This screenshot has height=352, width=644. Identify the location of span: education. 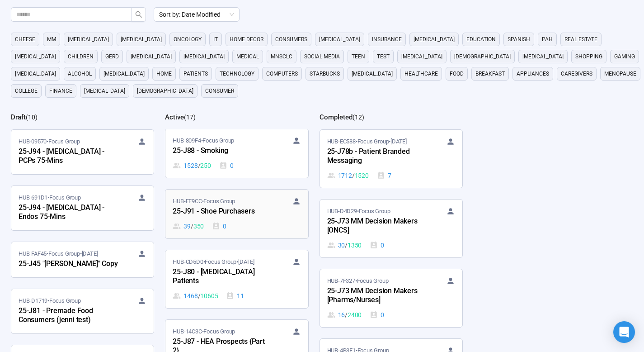
(481, 39).